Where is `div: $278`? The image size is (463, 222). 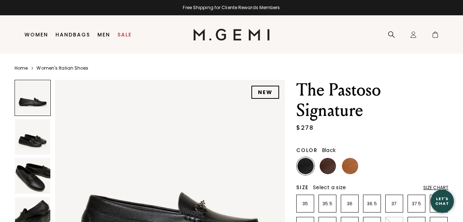
div: $278 is located at coordinates (305, 128).